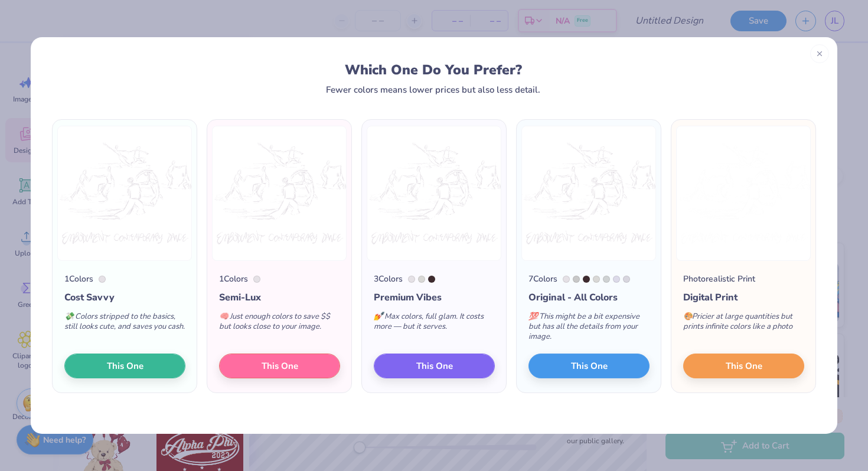 Image resolution: width=868 pixels, height=471 pixels. I want to click on div: 3 Colors, so click(387, 278).